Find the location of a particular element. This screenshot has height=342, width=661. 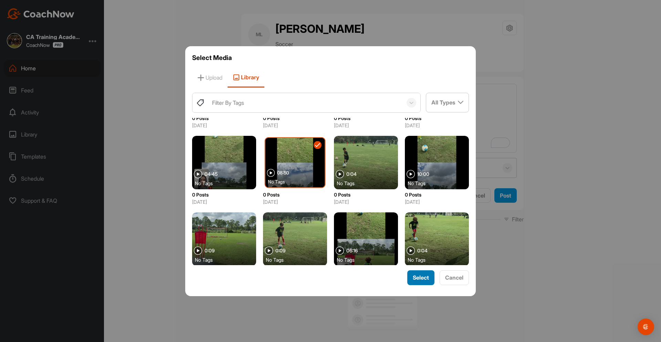

span: 04:45 is located at coordinates (211, 174).